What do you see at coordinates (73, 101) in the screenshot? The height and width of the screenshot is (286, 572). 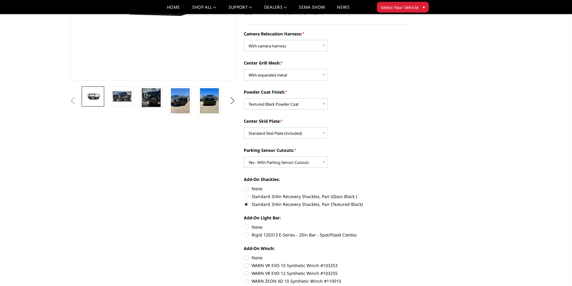 I see `button: Previous` at bounding box center [73, 101].